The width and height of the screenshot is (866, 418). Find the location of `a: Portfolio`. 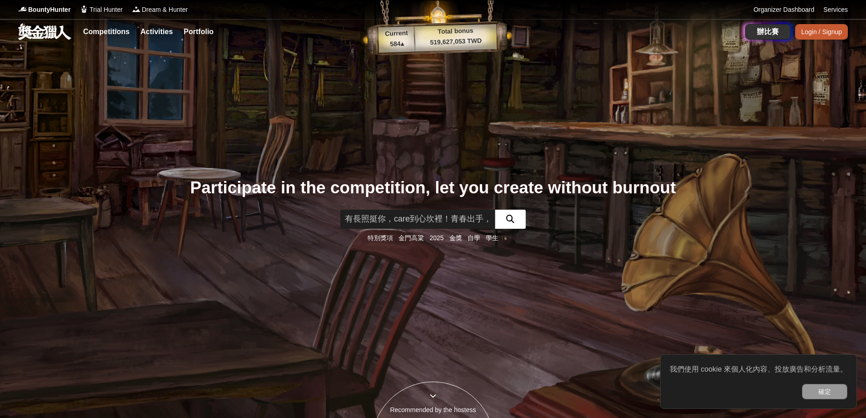

a: Portfolio is located at coordinates (199, 32).